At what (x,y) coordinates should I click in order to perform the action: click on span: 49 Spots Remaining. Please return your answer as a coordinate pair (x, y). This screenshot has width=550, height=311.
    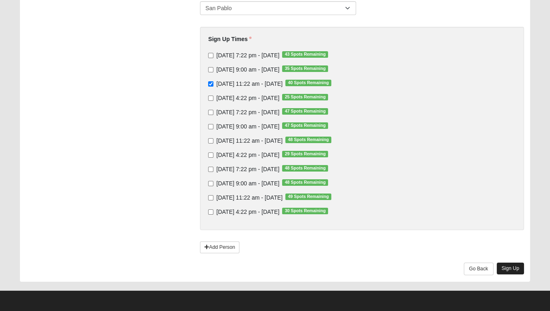
    Looking at the image, I should click on (308, 197).